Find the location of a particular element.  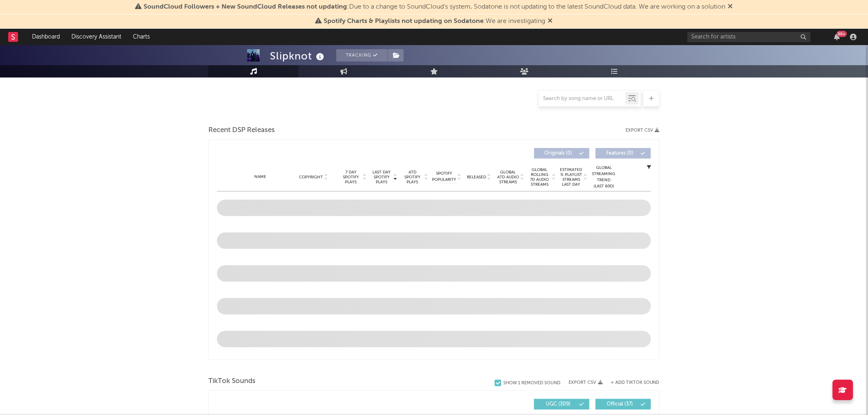

a: Discovery Assistant is located at coordinates (97, 37).